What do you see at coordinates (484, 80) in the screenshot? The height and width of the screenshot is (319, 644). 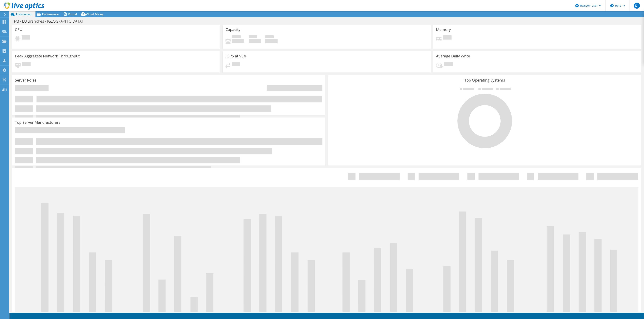 I see `h3: Top Operating Systems` at bounding box center [484, 80].